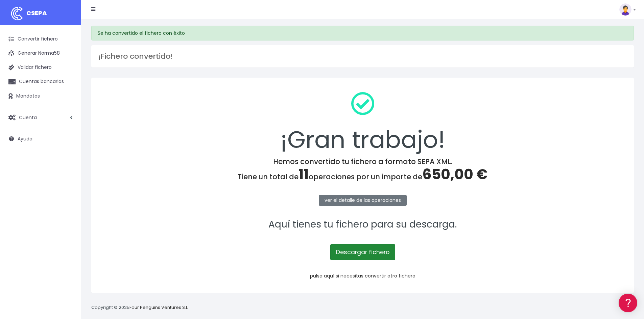 This screenshot has width=644, height=319. What do you see at coordinates (455, 175) in the screenshot?
I see `span: 650,00 €` at bounding box center [455, 175].